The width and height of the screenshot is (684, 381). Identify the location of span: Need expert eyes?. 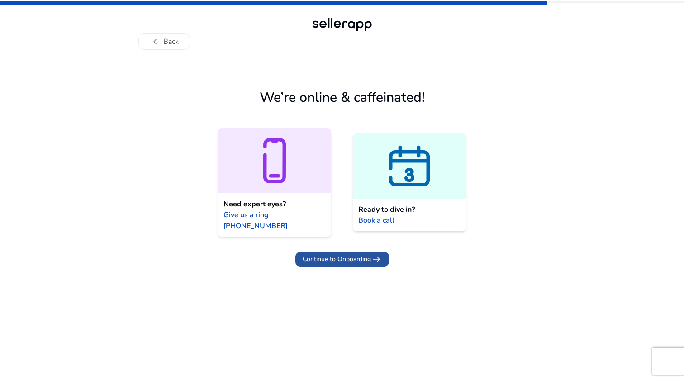
(255, 204).